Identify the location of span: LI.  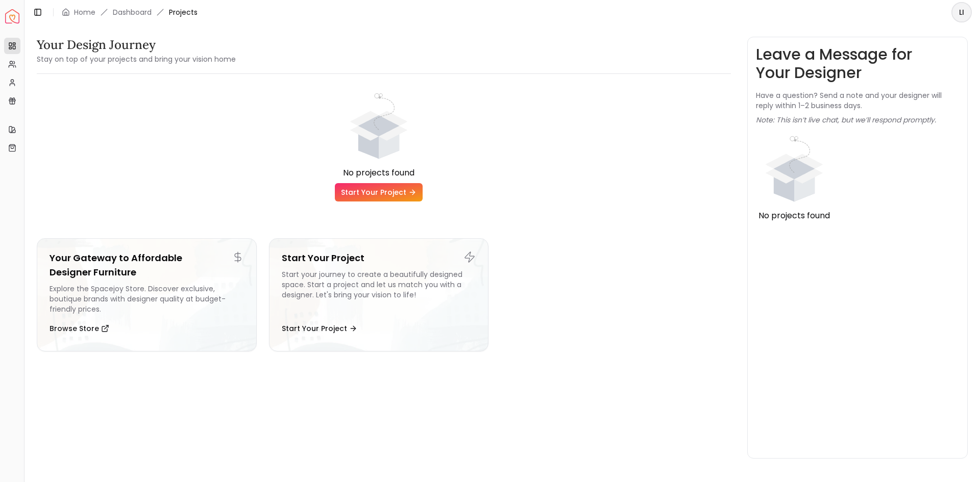
(961, 12).